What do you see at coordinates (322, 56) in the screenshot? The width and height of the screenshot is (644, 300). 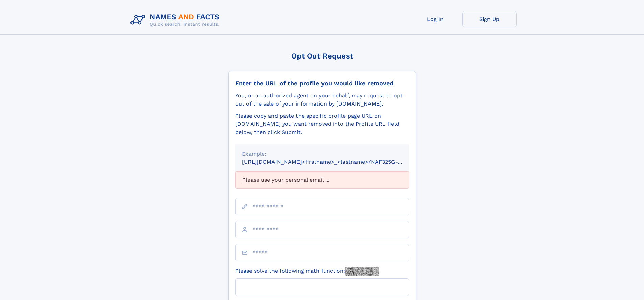 I see `div: Opt Out Request` at bounding box center [322, 56].